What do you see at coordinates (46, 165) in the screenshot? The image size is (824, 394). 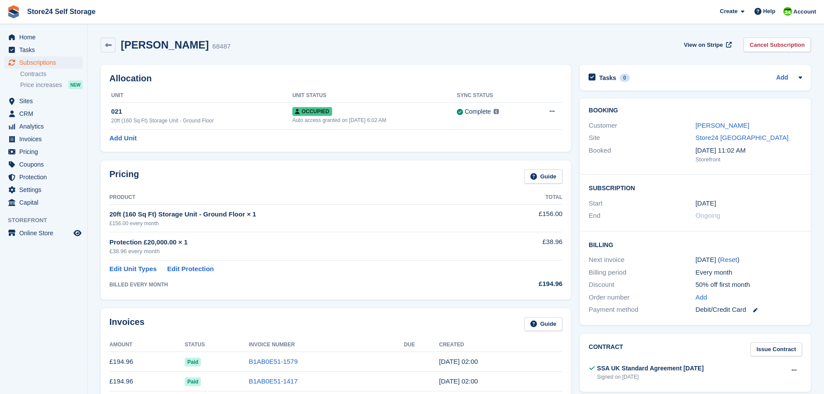 I see `span: Coupons` at bounding box center [46, 165].